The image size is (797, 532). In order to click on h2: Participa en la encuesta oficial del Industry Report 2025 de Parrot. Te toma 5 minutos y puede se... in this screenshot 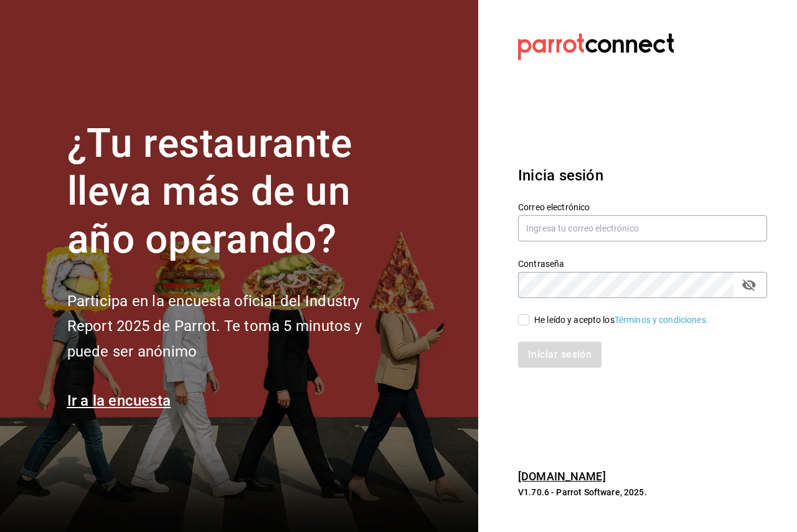, I will do `click(235, 327)`.